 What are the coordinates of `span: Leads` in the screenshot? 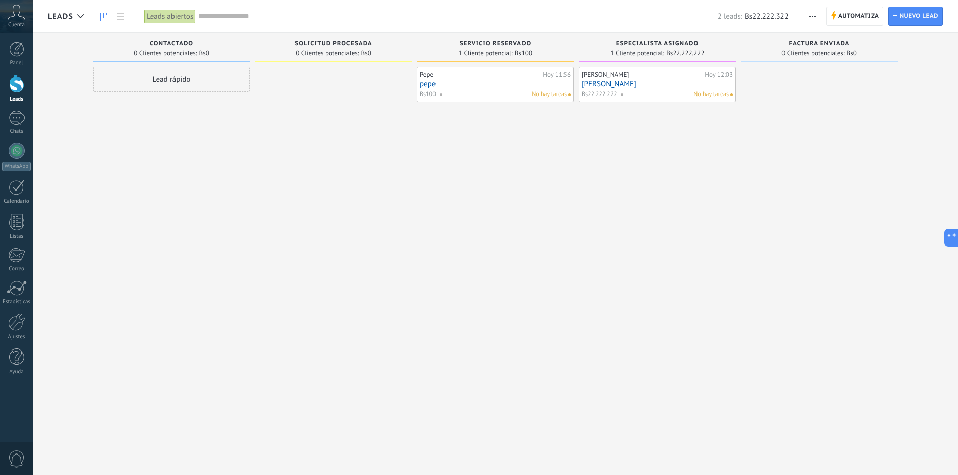 It's located at (60, 16).